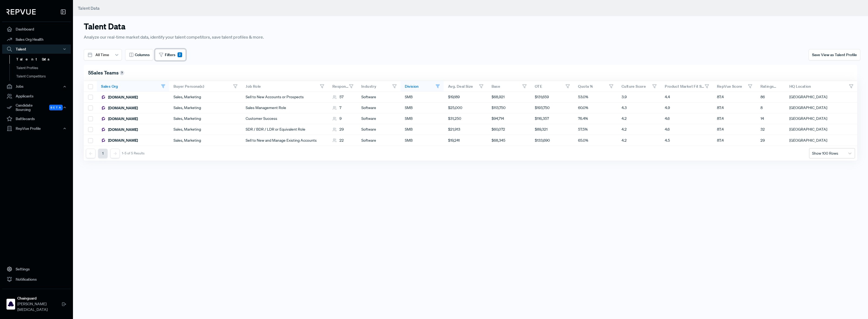  I want to click on img: RepVue, so click(21, 12).